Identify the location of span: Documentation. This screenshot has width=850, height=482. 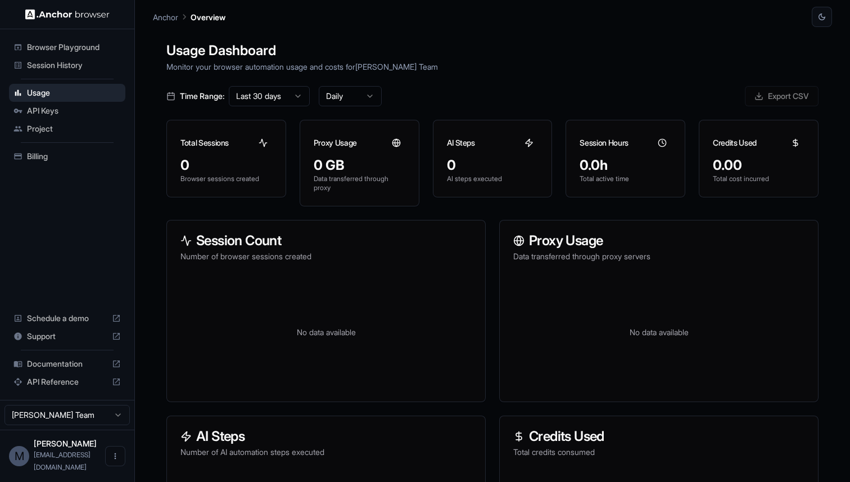
(67, 364).